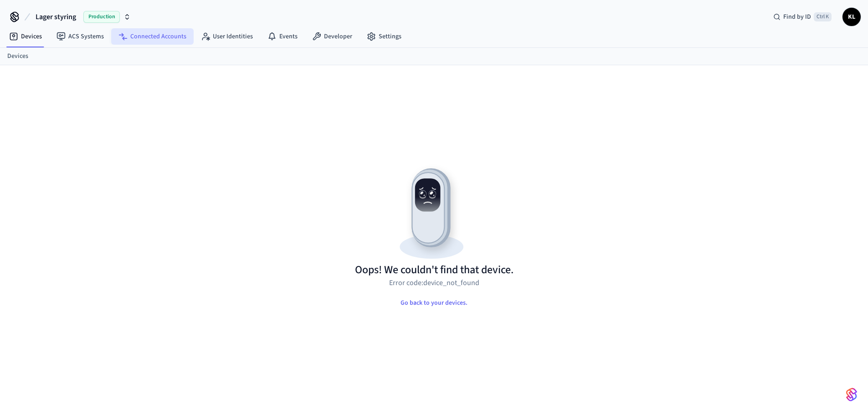 The height and width of the screenshot is (411, 868). What do you see at coordinates (152, 37) in the screenshot?
I see `a: Connected Accounts` at bounding box center [152, 37].